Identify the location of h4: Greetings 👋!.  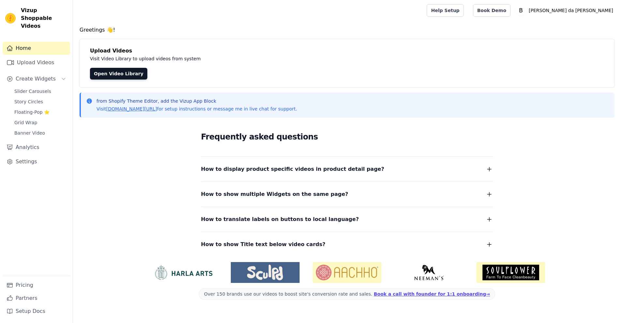
(347, 30).